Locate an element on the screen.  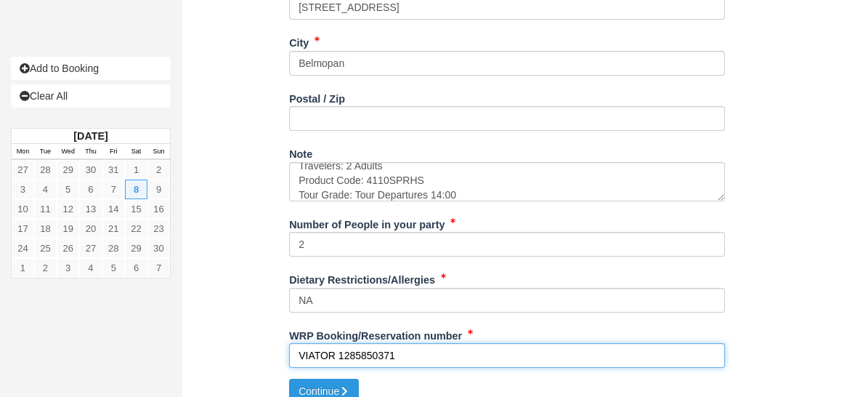
th: Thu is located at coordinates (90, 152).